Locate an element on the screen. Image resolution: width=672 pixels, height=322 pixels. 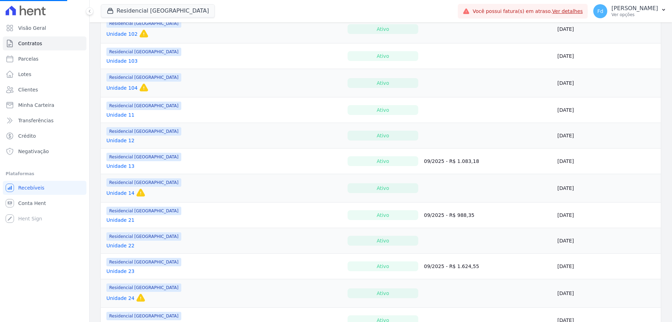
a: Unidade 22 is located at coordinates (120, 245).